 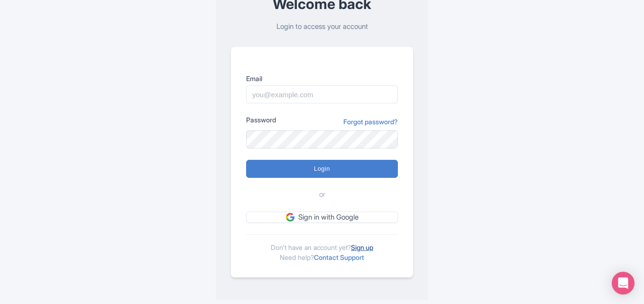 I want to click on div: Don't have an account yet? Need help?, so click(x=322, y=248).